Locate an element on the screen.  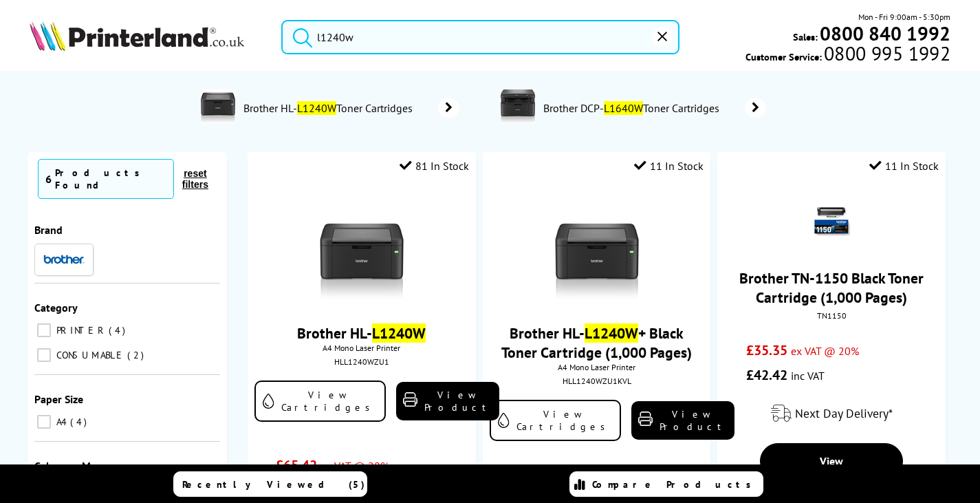
span: Category is located at coordinates (56, 308).